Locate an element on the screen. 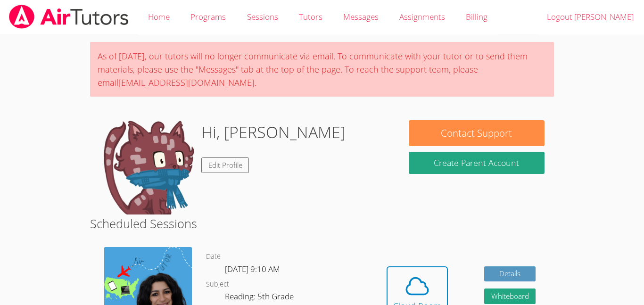 The image size is (644, 305). button: Contact Support is located at coordinates (477, 133).